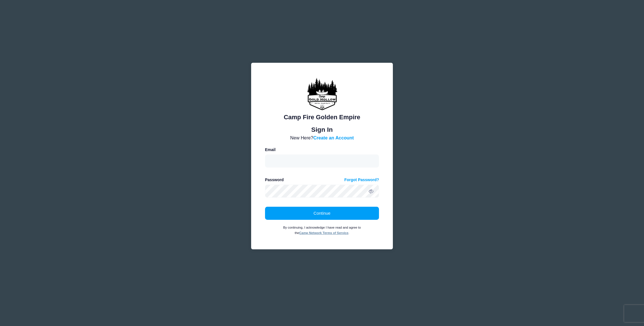 This screenshot has width=644, height=326. I want to click on div: Camp Fire Golden Empire, so click(322, 117).